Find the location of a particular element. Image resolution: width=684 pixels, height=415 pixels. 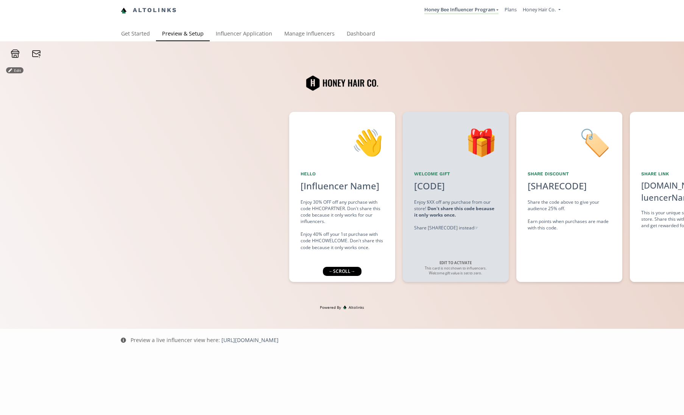

span: Altolinks is located at coordinates (356, 308).